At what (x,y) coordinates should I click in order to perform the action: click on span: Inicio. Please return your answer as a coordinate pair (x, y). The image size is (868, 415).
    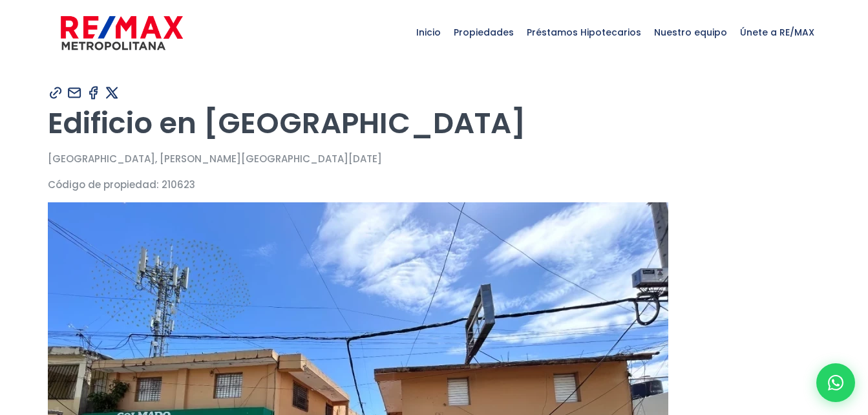
    Looking at the image, I should click on (429, 32).